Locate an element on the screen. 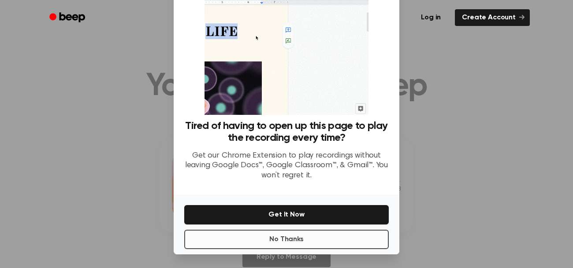 The width and height of the screenshot is (573, 268). p: Get our Chrome Extension to play recordings without leaving Google Docs™, Google Classroom™, & Gm... is located at coordinates (286, 166).